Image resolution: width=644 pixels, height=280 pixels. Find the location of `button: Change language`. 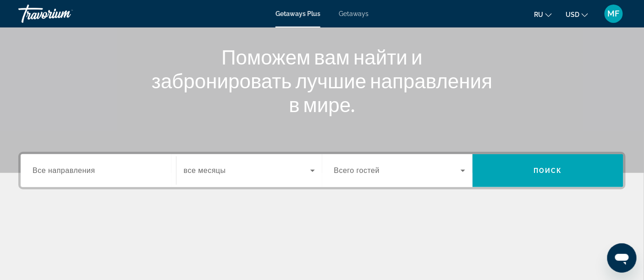

button: Change language is located at coordinates (543, 14).